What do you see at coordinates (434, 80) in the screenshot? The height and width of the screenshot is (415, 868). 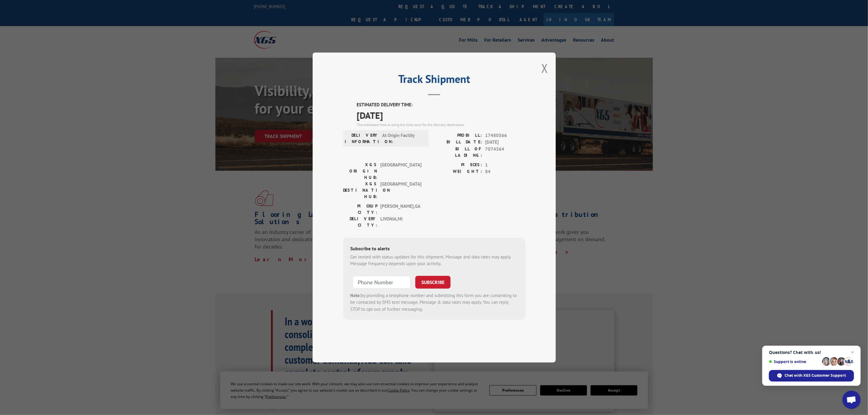 I see `h2: Track Shipment` at bounding box center [434, 80].